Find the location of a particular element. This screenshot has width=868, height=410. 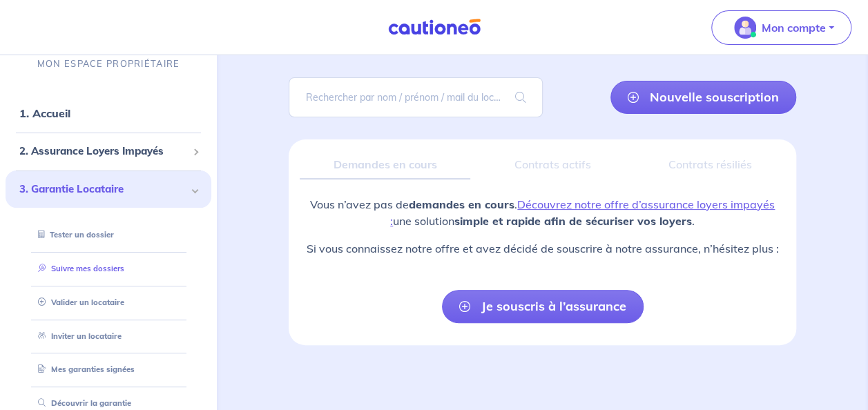

span: 2. Assurance Loyers Impayés is located at coordinates (103, 152).